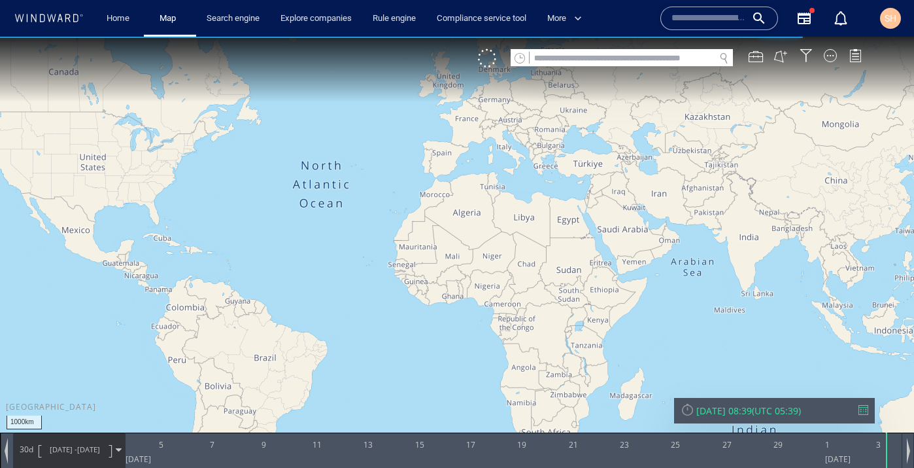 Image resolution: width=914 pixels, height=468 pixels. What do you see at coordinates (574, 406) in the screenshot?
I see `div: 21` at bounding box center [574, 406].